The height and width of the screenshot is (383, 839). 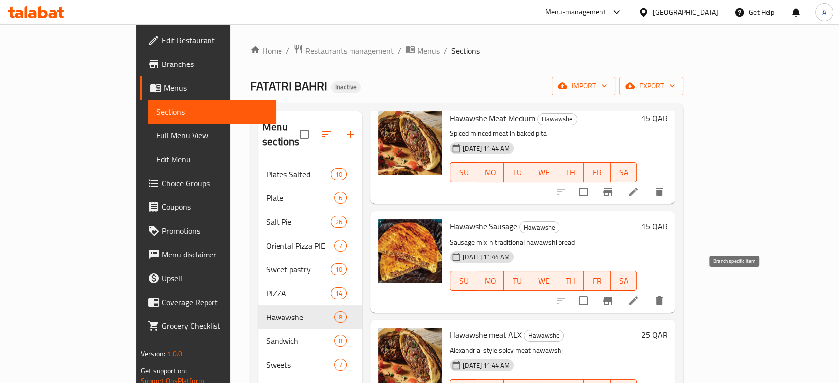 I want to click on span: Grocery Checklist, so click(x=215, y=326).